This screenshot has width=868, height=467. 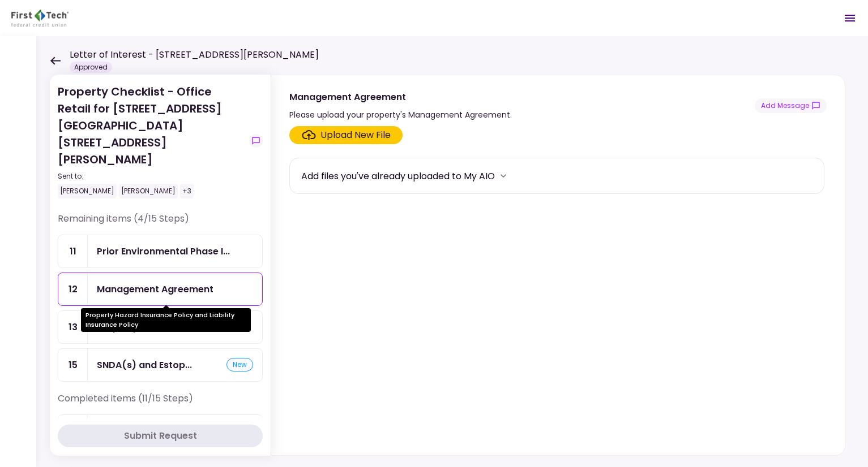 What do you see at coordinates (346, 135) in the screenshot?
I see `span: Click here to upload the required document` at bounding box center [346, 135].